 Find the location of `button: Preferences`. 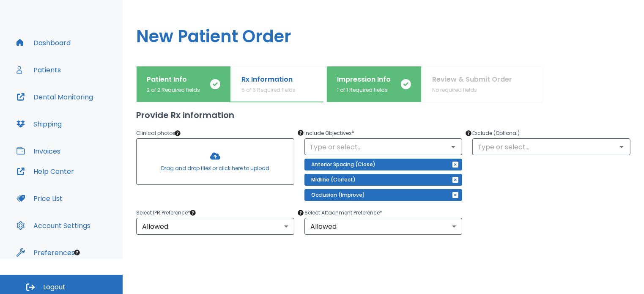

button: Preferences is located at coordinates (46, 253).